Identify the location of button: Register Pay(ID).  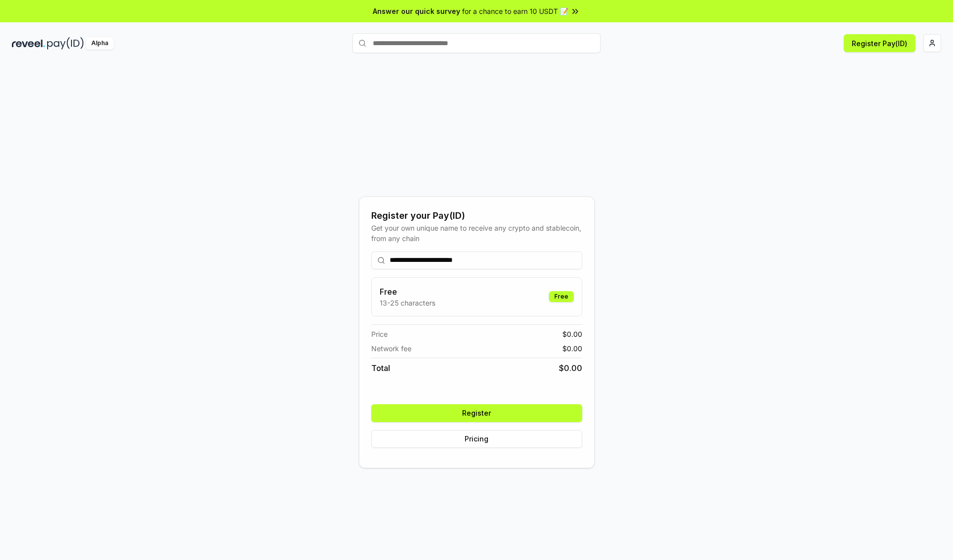
(880, 44).